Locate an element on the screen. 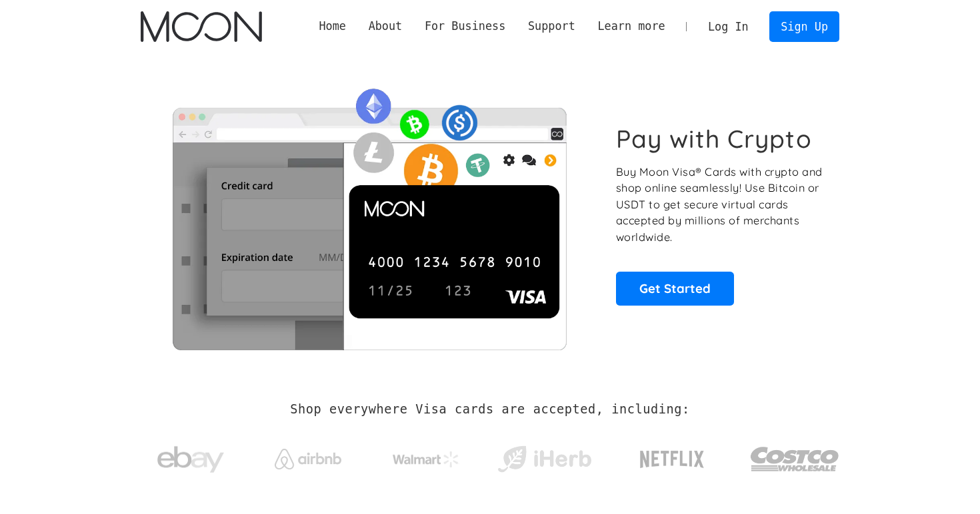 Image resolution: width=980 pixels, height=514 pixels. div: About is located at coordinates (385, 26).